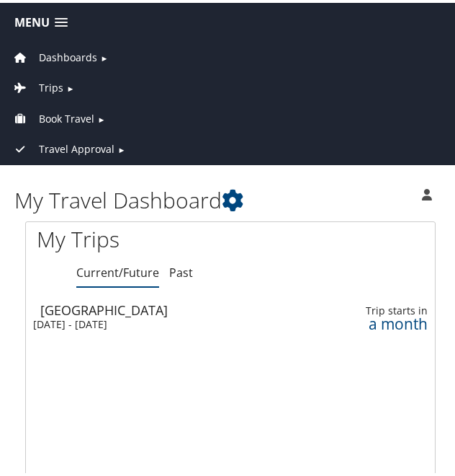 This screenshot has height=476, width=455. Describe the element at coordinates (53, 116) in the screenshot. I see `a: Book Travel` at that location.